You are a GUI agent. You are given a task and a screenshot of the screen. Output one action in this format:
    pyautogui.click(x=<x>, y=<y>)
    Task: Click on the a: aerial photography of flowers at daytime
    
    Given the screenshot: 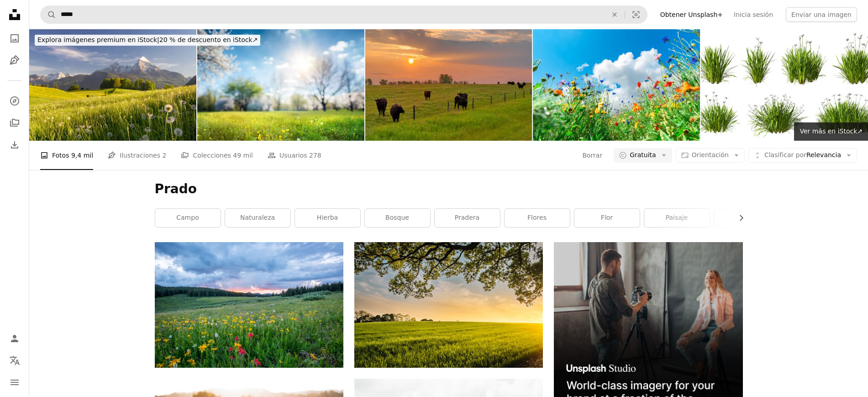 What is the action you would take?
    pyautogui.click(x=249, y=305)
    